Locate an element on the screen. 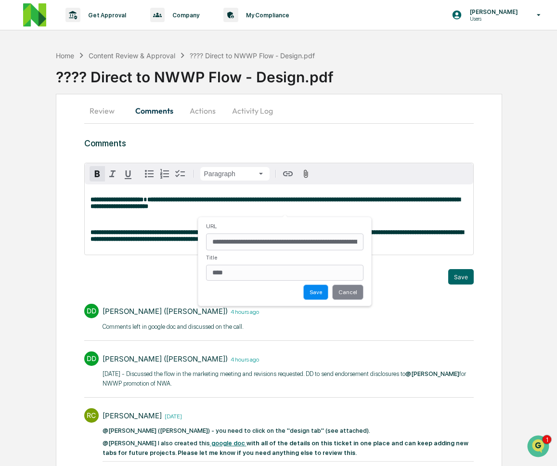 This screenshot has height=466, width=557. p: How can we help? is located at coordinates (92, 28).